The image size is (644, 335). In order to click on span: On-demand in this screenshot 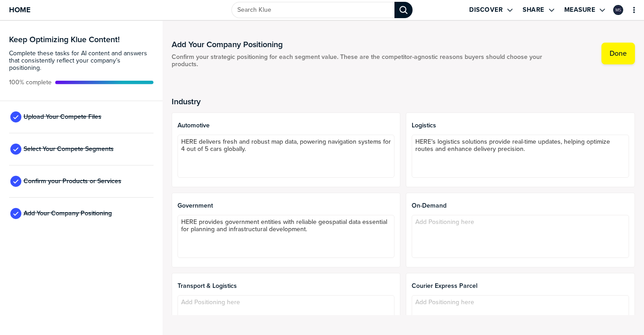, I will do `click(520, 206)`.